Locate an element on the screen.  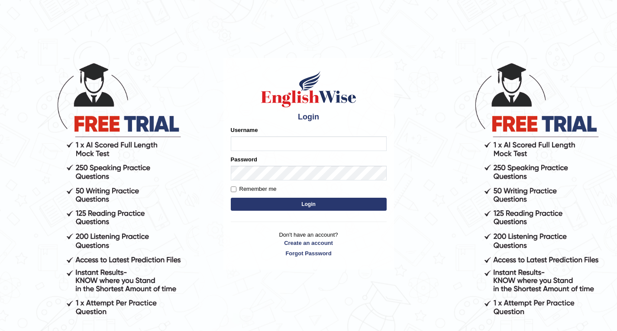
label: Password is located at coordinates (244, 159).